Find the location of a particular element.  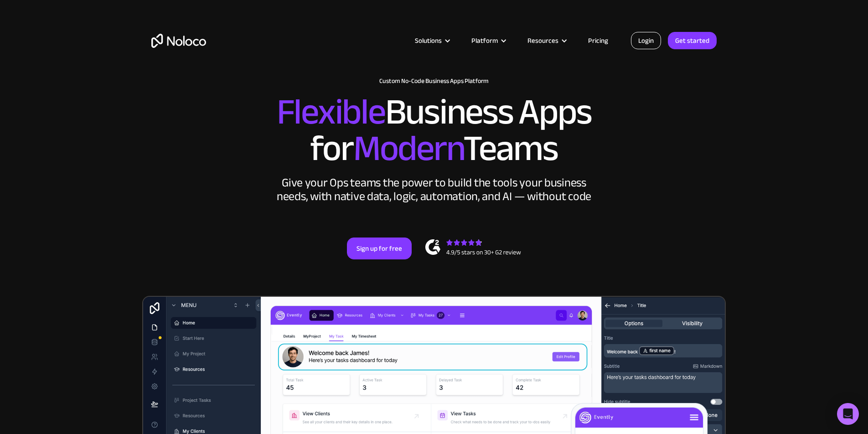

h2: Business Apps for Teams is located at coordinates (434, 130).